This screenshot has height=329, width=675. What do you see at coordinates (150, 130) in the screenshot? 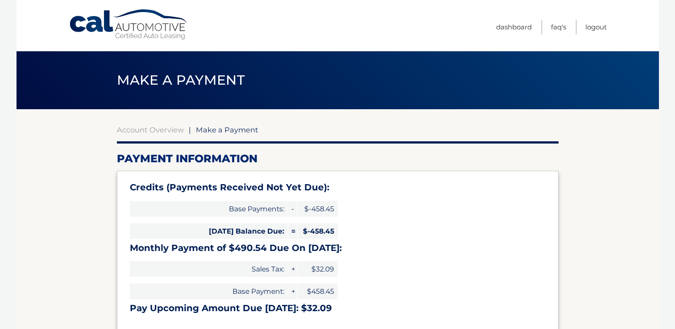
I see `a: Account Overview` at bounding box center [150, 130].